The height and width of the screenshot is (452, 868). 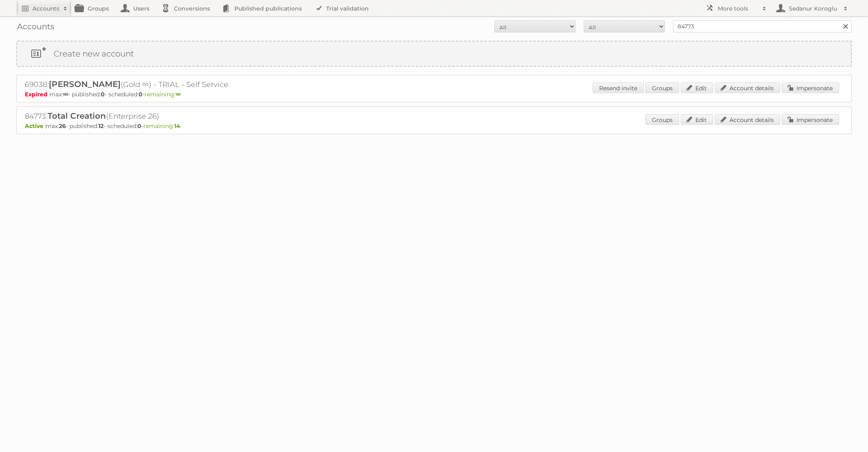 What do you see at coordinates (177, 126) in the screenshot?
I see `strong: 14` at bounding box center [177, 126].